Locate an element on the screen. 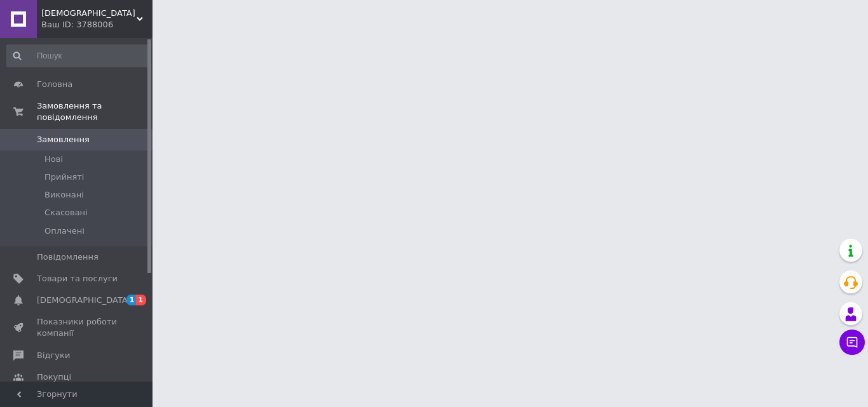  span: Замовлення is located at coordinates (63, 140).